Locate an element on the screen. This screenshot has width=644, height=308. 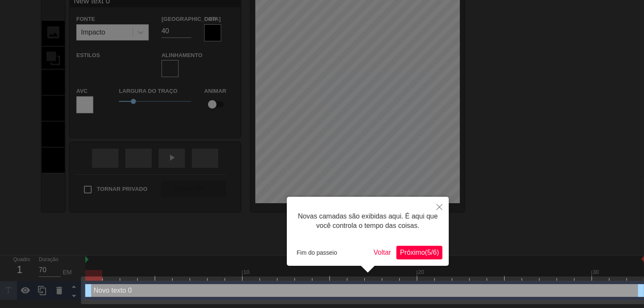
font: Fim do passeio is located at coordinates (317, 253).